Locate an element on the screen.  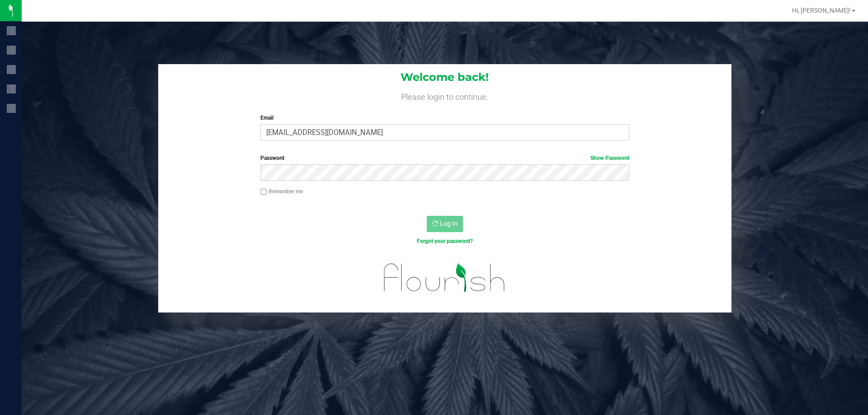
span: Log In is located at coordinates (448, 224).